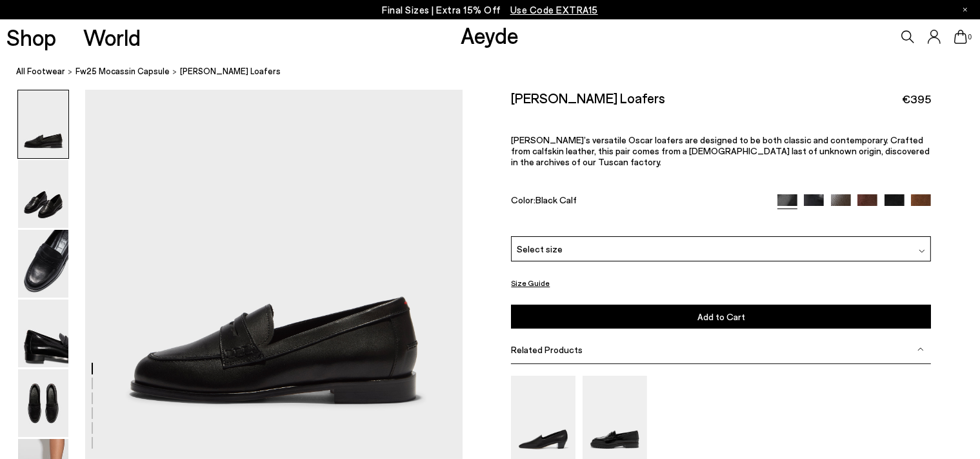  I want to click on button: Add to Cart, so click(721, 316).